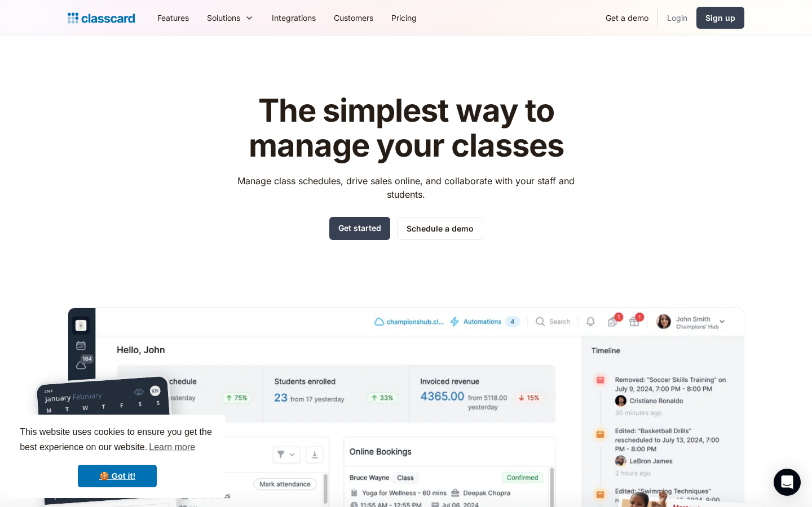 The height and width of the screenshot is (507, 812). What do you see at coordinates (117, 476) in the screenshot?
I see `a: dismiss cookie message` at bounding box center [117, 476].